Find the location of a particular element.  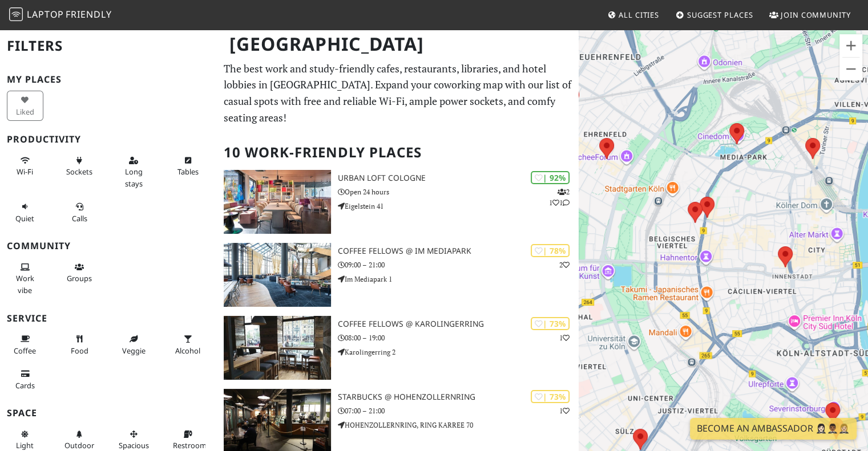

p: 2 1 1 is located at coordinates (560, 198).